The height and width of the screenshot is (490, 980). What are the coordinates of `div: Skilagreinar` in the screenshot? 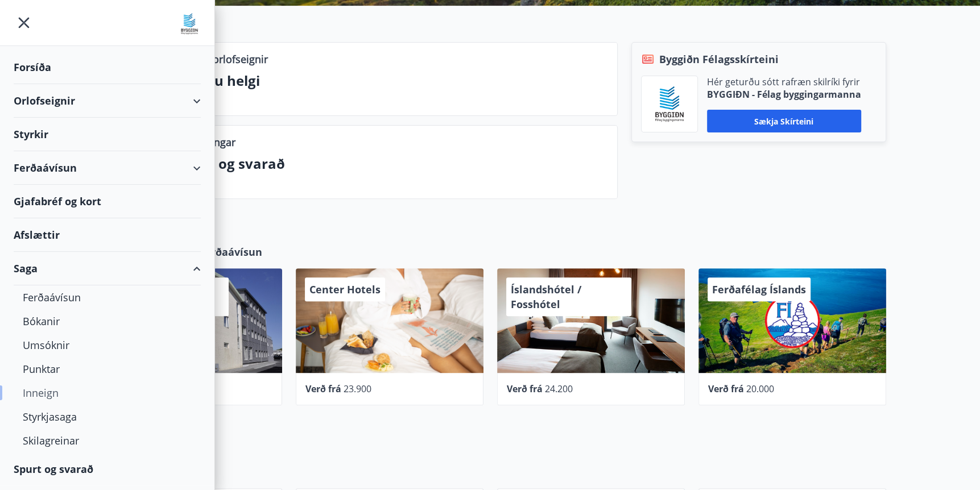 It's located at (107, 440).